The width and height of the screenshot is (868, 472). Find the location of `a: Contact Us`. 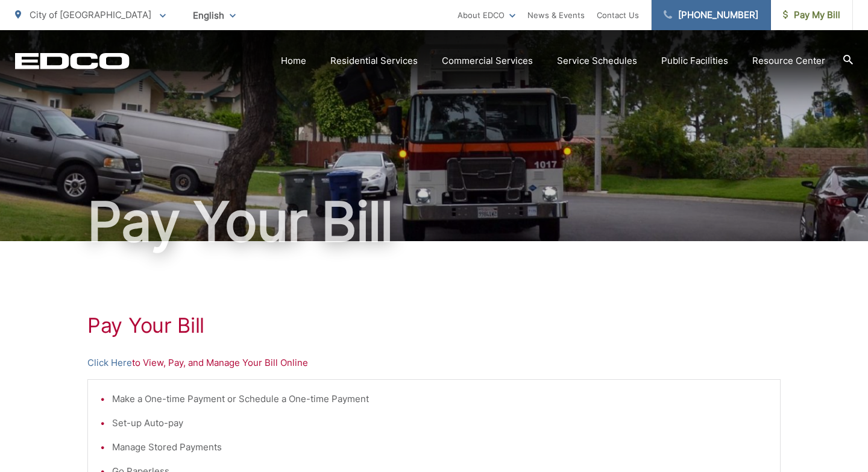

a: Contact Us is located at coordinates (618, 15).